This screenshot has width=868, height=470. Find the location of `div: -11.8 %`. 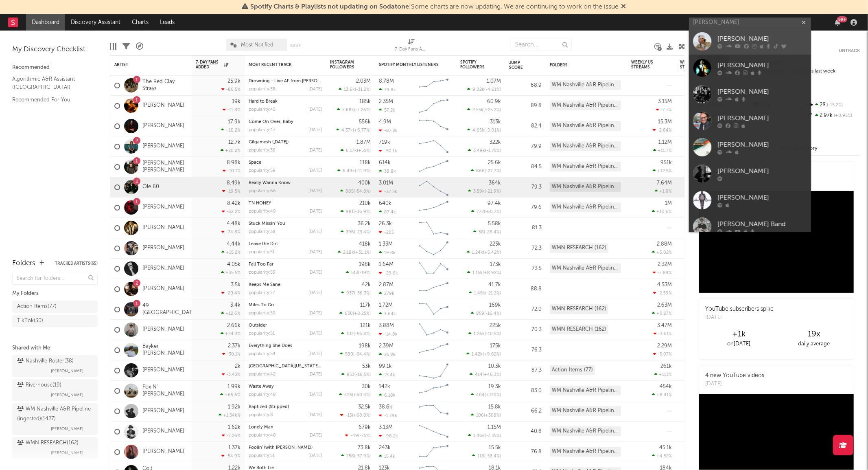

div: -11.8 % is located at coordinates (232, 109).